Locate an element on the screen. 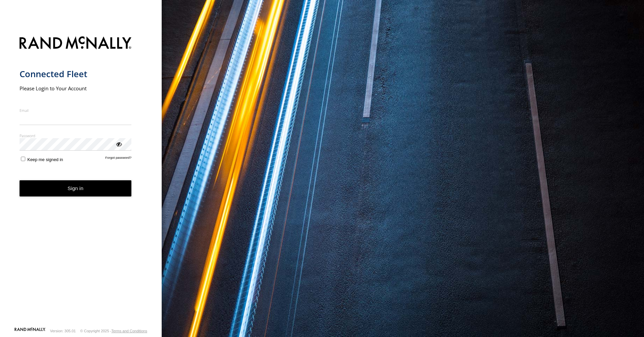 The width and height of the screenshot is (644, 337). div: Version: 305.01 is located at coordinates (63, 331).